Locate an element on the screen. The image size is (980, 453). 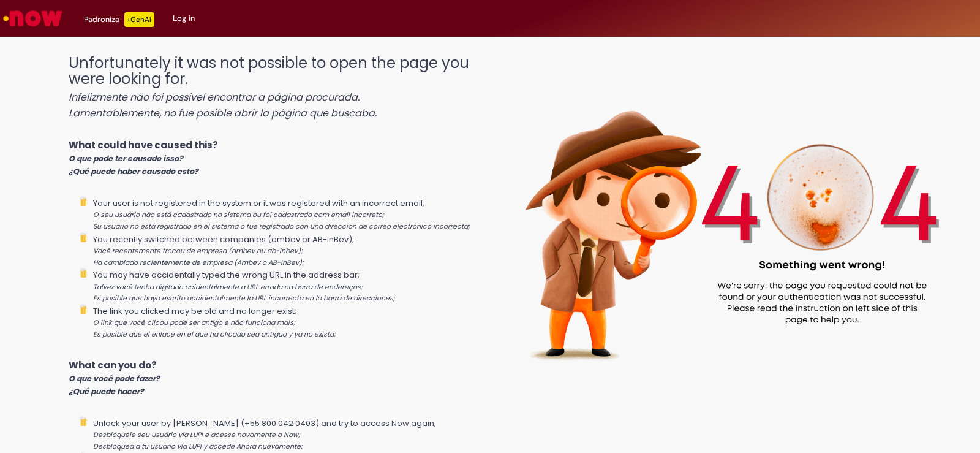
img: ServiceNow is located at coordinates (33, 18).